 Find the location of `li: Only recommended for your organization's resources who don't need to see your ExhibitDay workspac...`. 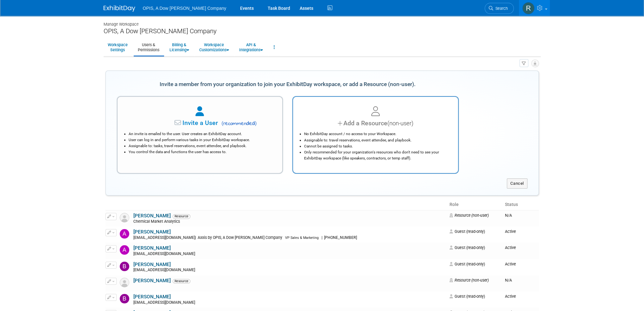

li: Only recommended for your organization's resources who don't need to see your ExhibitDay workspac... is located at coordinates (377, 155).